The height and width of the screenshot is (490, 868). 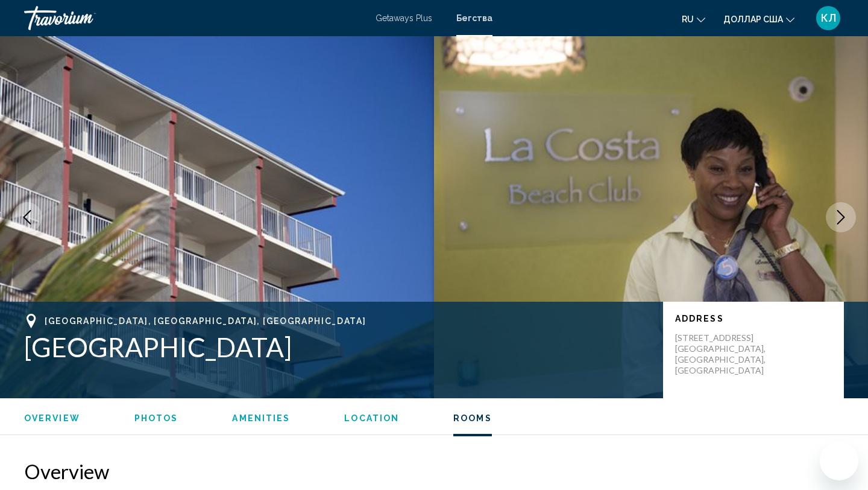 I want to click on a: Бегства, so click(x=475, y=19).